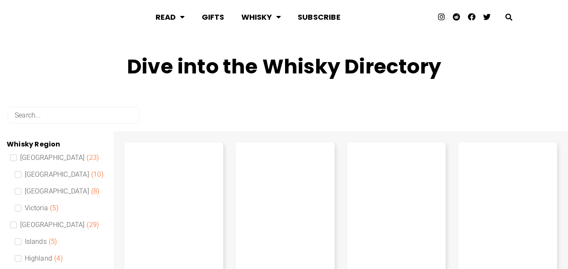 This screenshot has height=269, width=568. I want to click on h1: Dive into the Whisky Directory, so click(284, 67).